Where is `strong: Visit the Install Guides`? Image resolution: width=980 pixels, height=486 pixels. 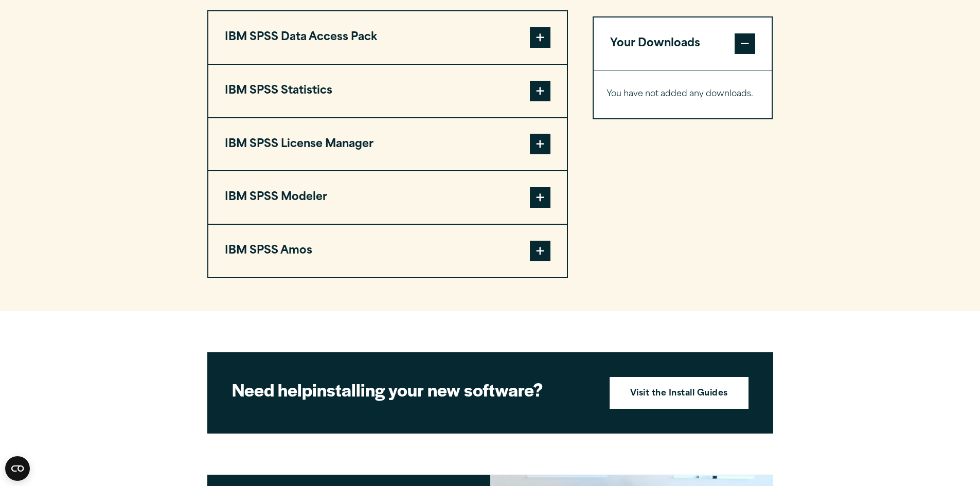
strong: Visit the Install Guides is located at coordinates (679, 394).